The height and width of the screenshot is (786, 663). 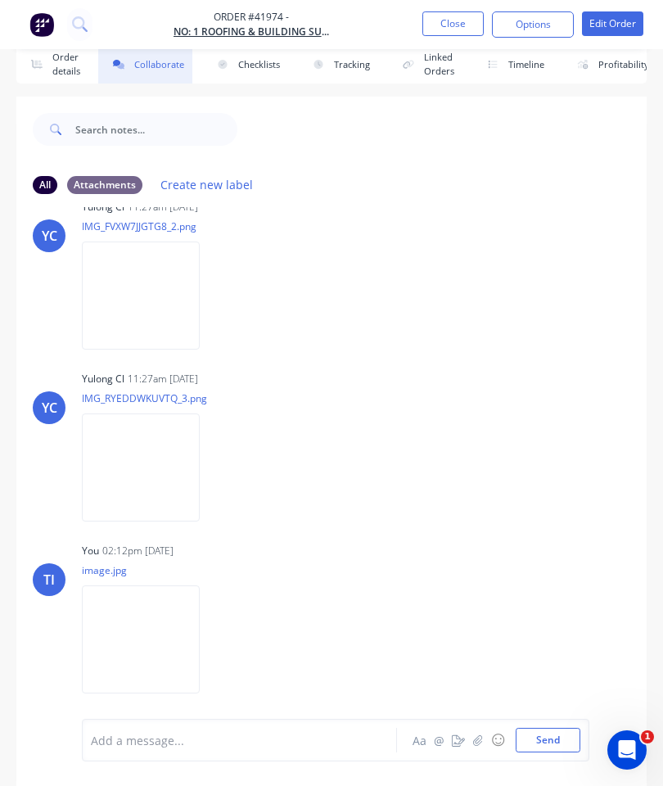 I want to click on button: Profitability, so click(x=610, y=65).